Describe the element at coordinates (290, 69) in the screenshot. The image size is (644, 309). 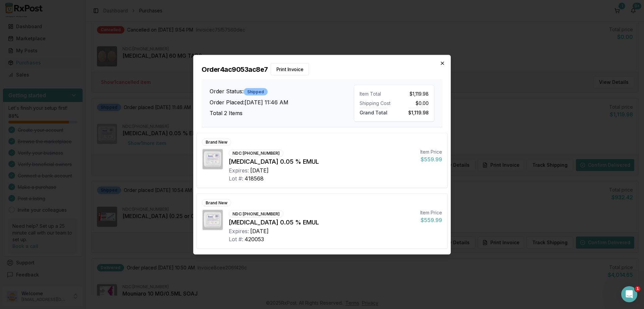
I see `button: Print Invoice` at that location.